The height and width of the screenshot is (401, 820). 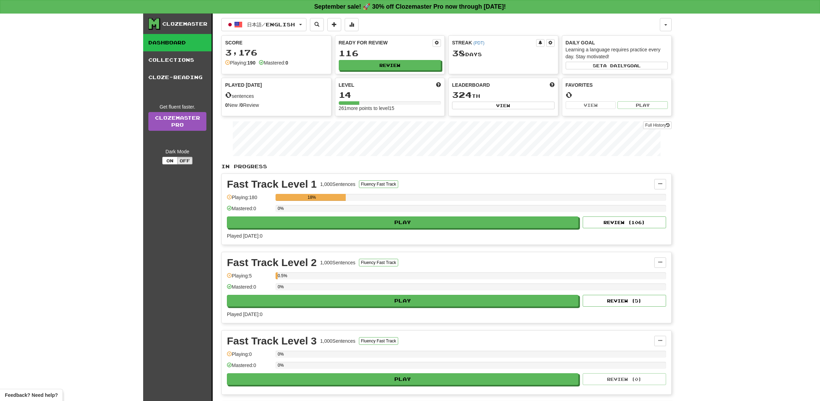 What do you see at coordinates (462, 95) in the screenshot?
I see `span: 324` at bounding box center [462, 95].